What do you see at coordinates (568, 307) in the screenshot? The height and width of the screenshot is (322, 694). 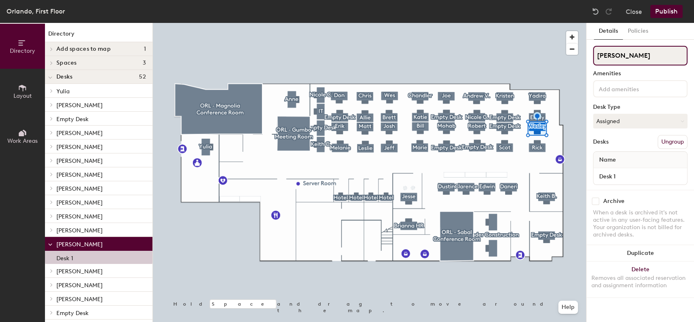 I see `button: Help` at bounding box center [568, 307].